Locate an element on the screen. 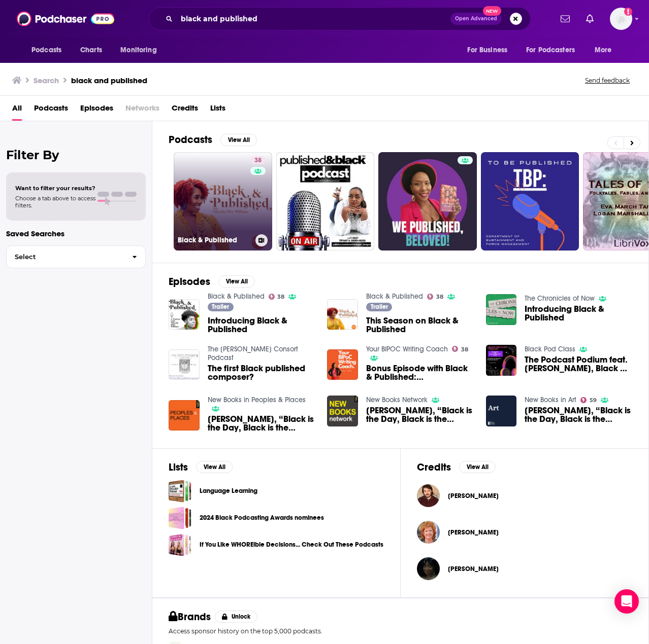  span: New is located at coordinates (492, 11).